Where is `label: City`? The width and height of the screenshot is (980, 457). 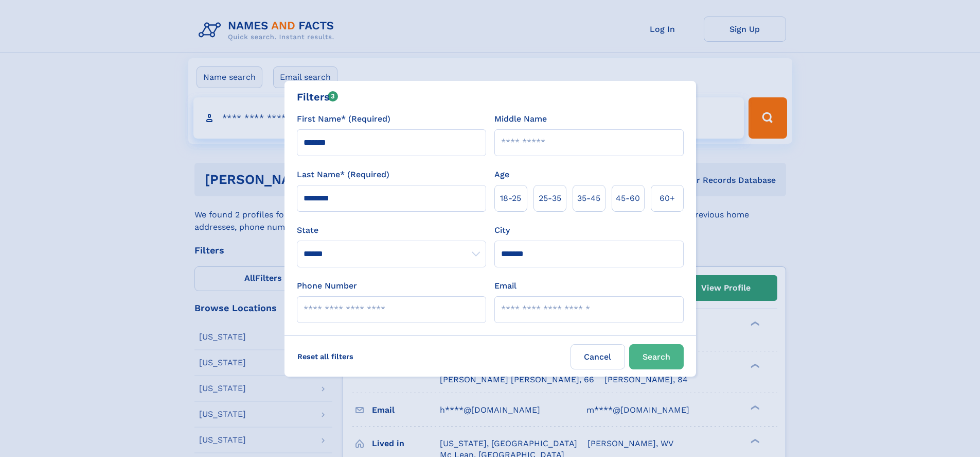 label: City is located at coordinates (503, 230).